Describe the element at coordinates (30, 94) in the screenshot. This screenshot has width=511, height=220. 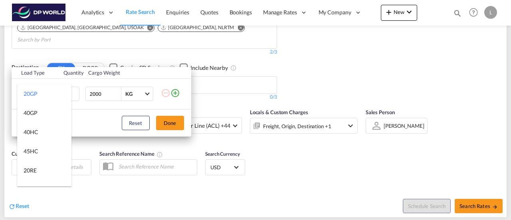
I see `div: 20GP` at that location.